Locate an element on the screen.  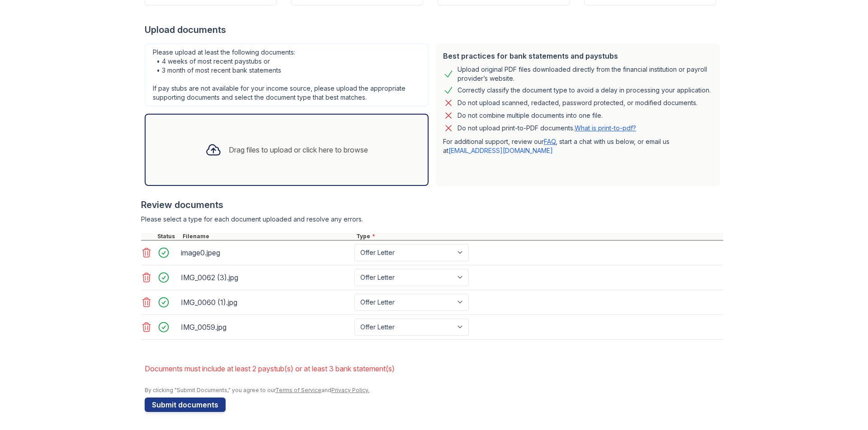
a: Privacy Policy. is located at coordinates (350, 390).